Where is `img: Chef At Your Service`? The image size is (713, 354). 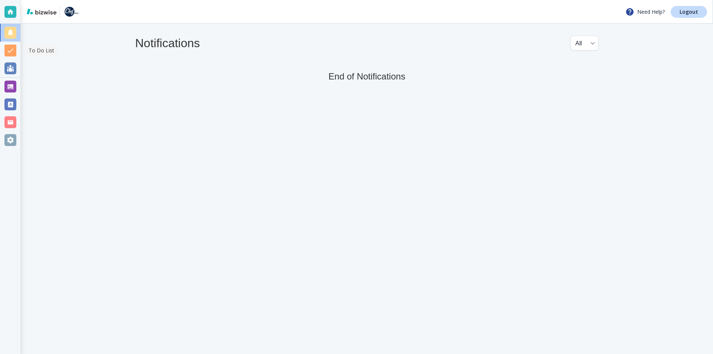
img: Chef At Your Service is located at coordinates (71, 12).